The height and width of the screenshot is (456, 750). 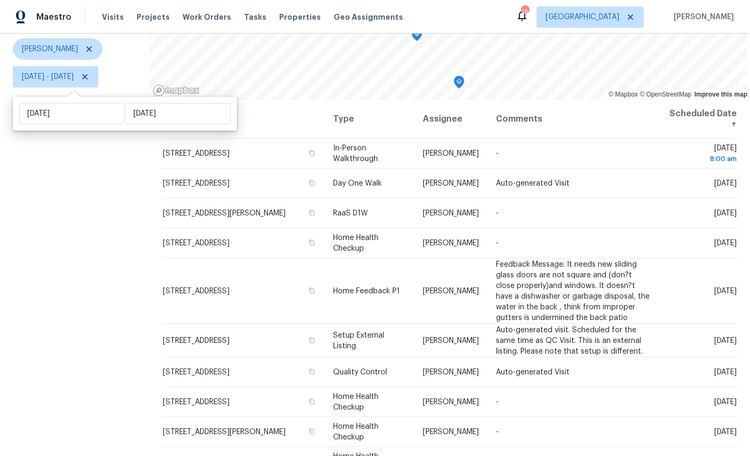 I want to click on span: Day One Walk, so click(x=357, y=184).